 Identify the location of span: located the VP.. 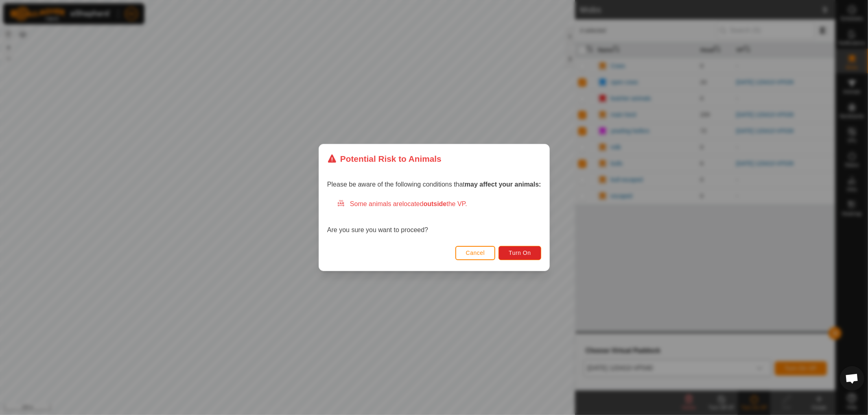
(434, 203).